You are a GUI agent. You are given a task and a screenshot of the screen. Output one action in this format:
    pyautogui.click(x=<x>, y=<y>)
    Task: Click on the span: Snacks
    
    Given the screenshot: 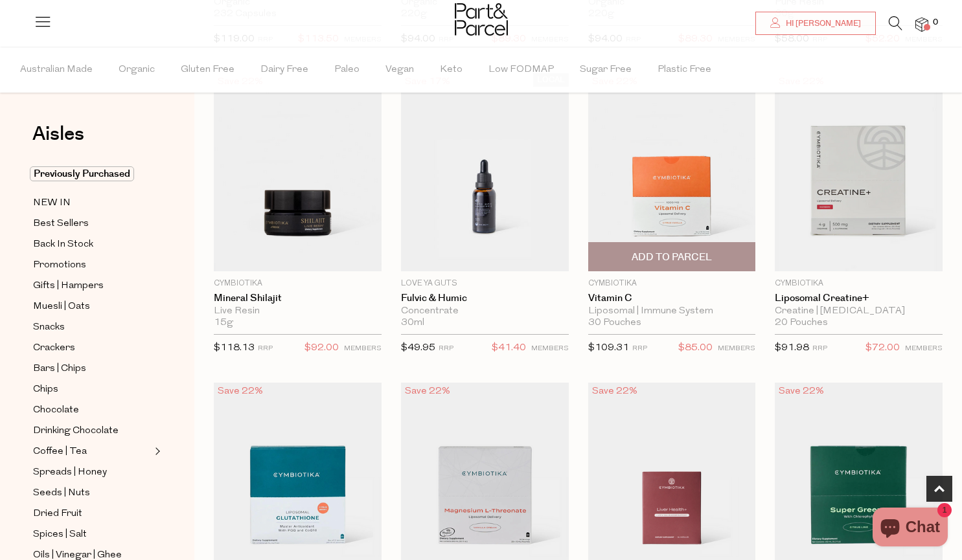 What is the action you would take?
    pyautogui.click(x=48, y=327)
    